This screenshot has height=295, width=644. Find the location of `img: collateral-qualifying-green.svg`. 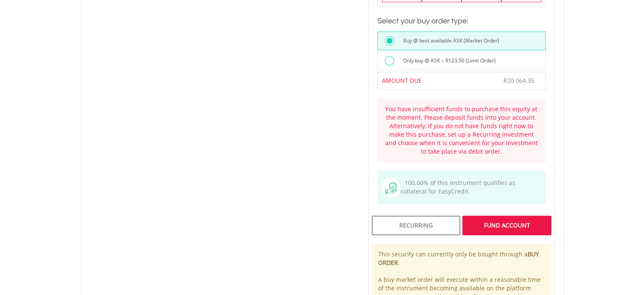

img: collateral-qualifying-green.svg is located at coordinates (391, 188).